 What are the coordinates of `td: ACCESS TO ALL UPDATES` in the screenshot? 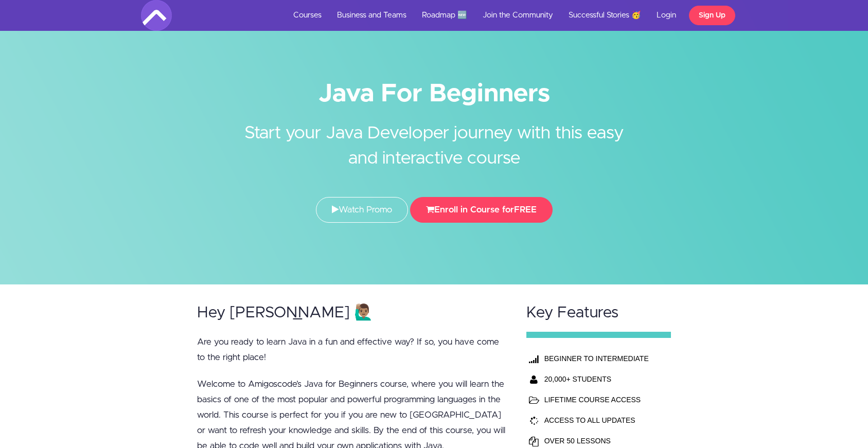 It's located at (597, 420).